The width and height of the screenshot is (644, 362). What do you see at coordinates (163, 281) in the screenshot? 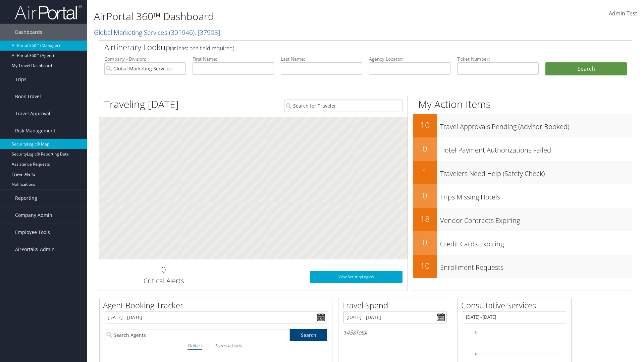
I see `h3: Critical Alerts` at bounding box center [163, 281].